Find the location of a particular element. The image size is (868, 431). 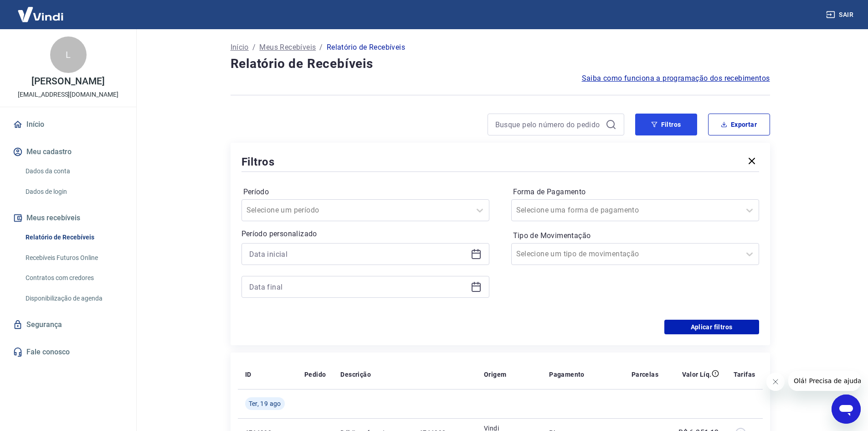

p: Início is located at coordinates (240, 48).